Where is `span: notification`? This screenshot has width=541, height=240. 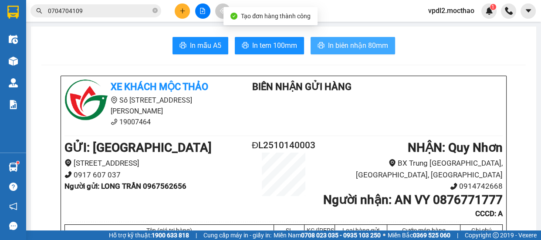 span: notification is located at coordinates (13, 206).